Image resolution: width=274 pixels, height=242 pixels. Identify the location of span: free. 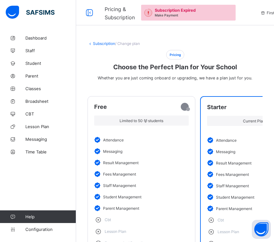
(100, 107).